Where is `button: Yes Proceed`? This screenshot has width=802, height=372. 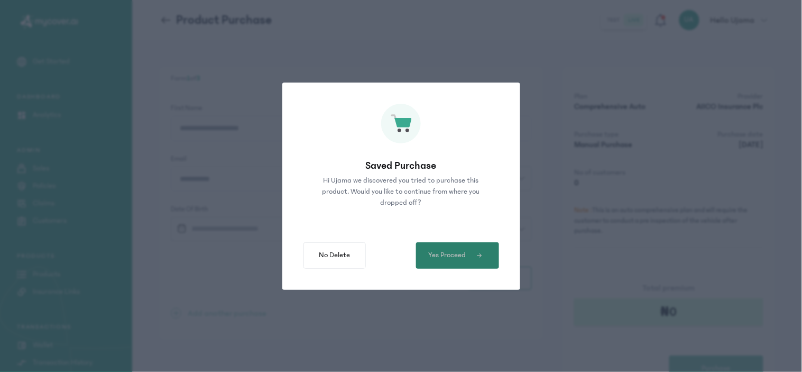
button: Yes Proceed is located at coordinates (457, 255).